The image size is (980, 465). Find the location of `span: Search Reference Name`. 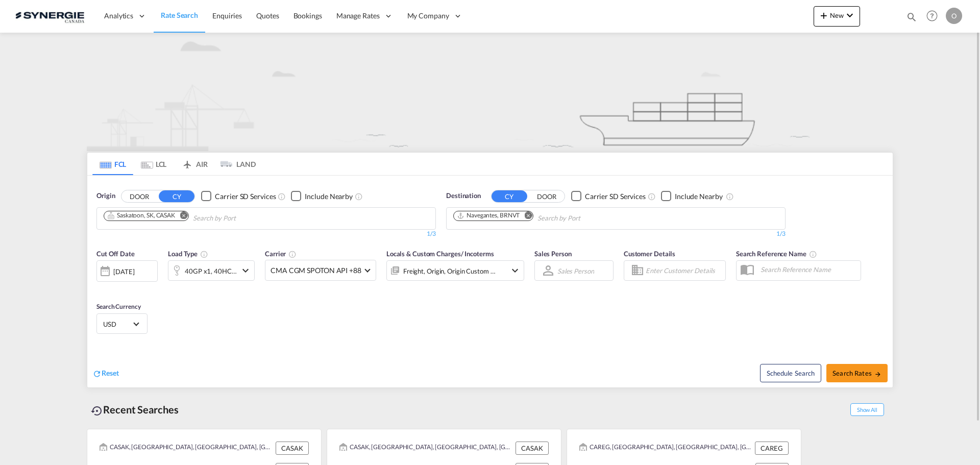

span: Search Reference Name is located at coordinates (777, 254).